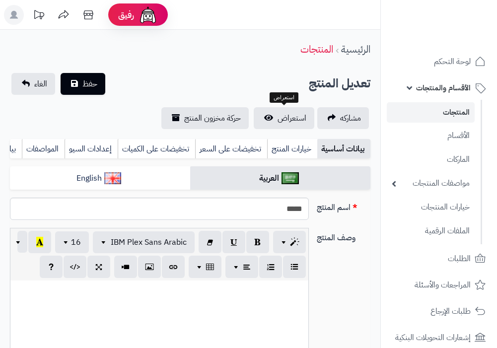  What do you see at coordinates (439, 62) in the screenshot?
I see `a: لوحة التحكم` at bounding box center [439, 62].